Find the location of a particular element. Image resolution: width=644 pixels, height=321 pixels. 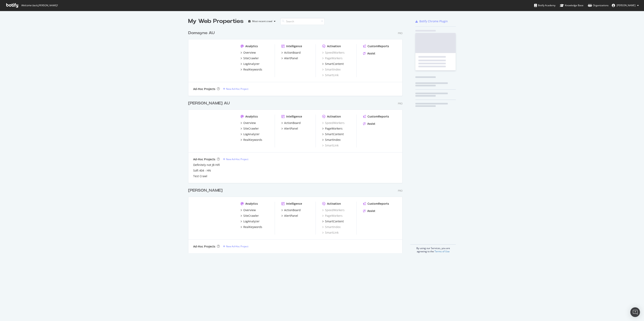

div: Definitely not JB Hifi is located at coordinates (207, 165).